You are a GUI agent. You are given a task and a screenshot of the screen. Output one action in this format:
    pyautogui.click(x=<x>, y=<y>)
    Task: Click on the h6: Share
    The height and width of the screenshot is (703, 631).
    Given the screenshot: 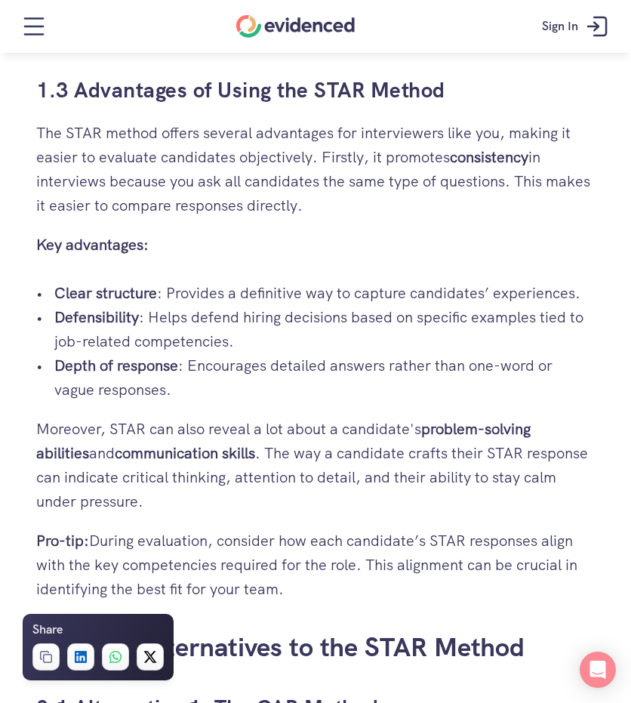 What is the action you would take?
    pyautogui.click(x=48, y=630)
    